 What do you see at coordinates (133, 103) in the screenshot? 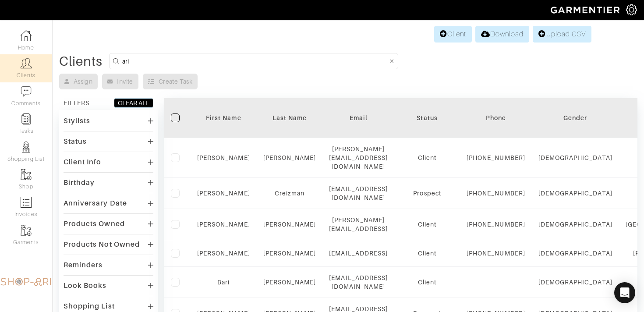
I see `button: CLEAR ALL` at bounding box center [133, 103].